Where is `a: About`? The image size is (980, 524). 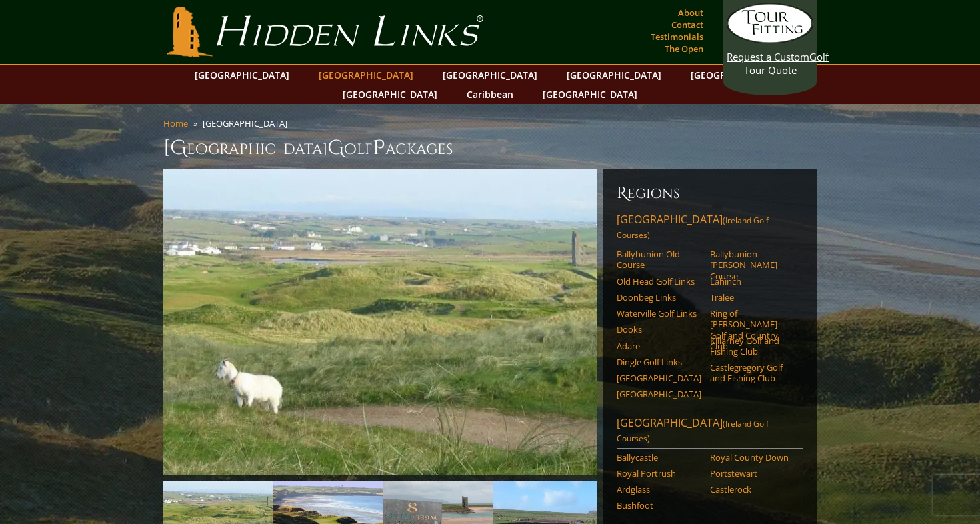 a: About is located at coordinates (691, 13).